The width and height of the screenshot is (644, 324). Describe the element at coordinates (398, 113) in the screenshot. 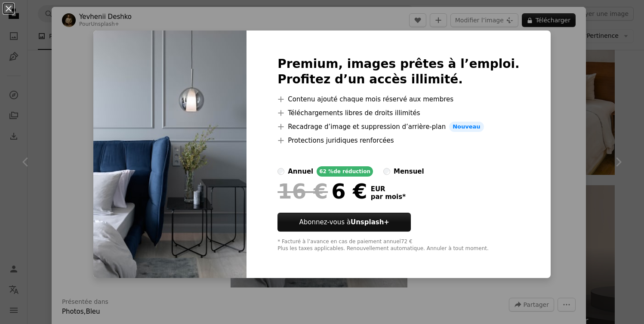

I see `li: Téléchargements libres de droits illimités` at that location.